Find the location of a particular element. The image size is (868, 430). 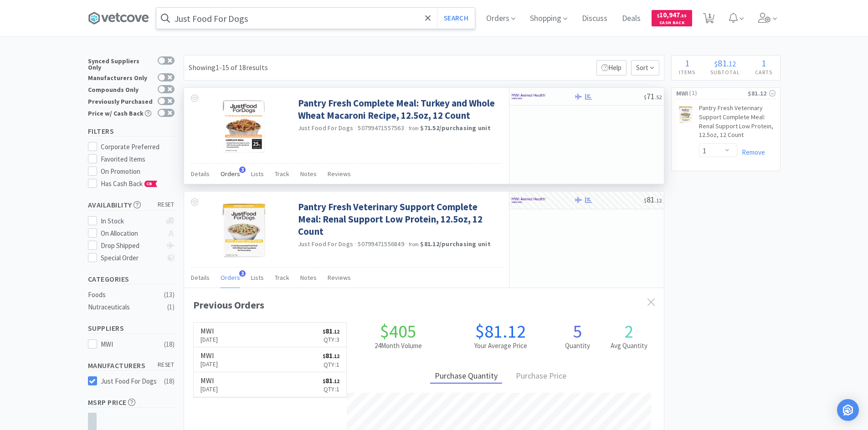

button: Search is located at coordinates (456, 18).